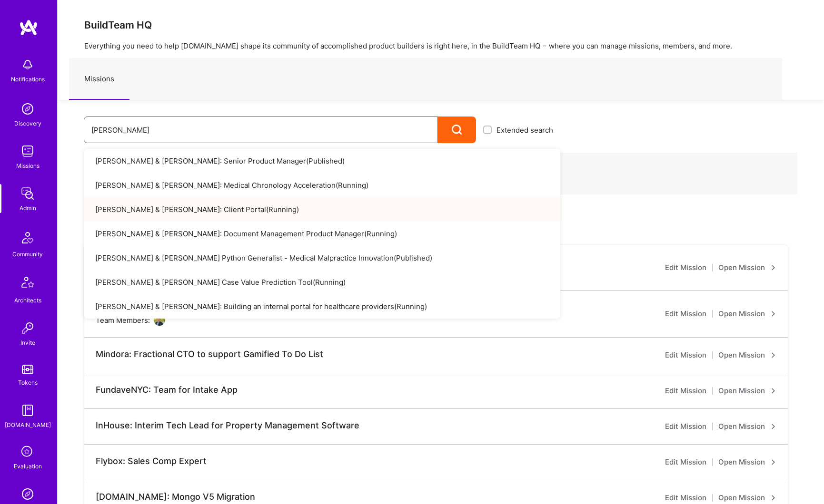 The height and width of the screenshot is (504, 824). What do you see at coordinates (28, 79) in the screenshot?
I see `div: Notifications` at bounding box center [28, 79].